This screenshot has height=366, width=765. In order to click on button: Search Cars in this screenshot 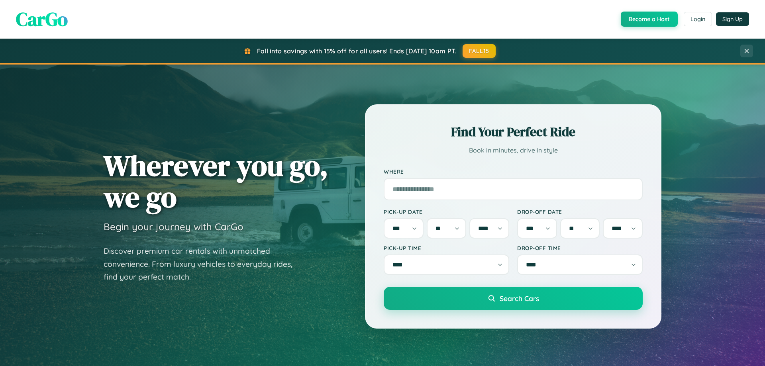, I will do `click(513, 298)`.